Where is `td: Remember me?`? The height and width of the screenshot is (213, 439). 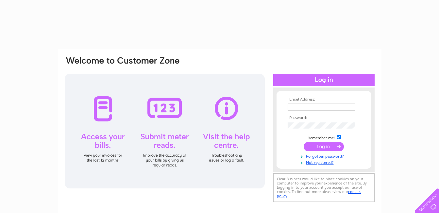
td: Remember me? is located at coordinates (324, 137).